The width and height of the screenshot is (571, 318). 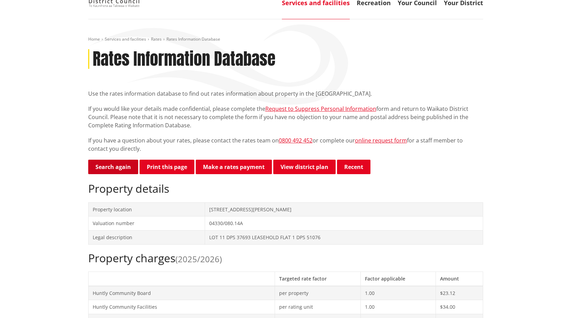 What do you see at coordinates (167, 167) in the screenshot?
I see `button: Print this page` at bounding box center [167, 167].